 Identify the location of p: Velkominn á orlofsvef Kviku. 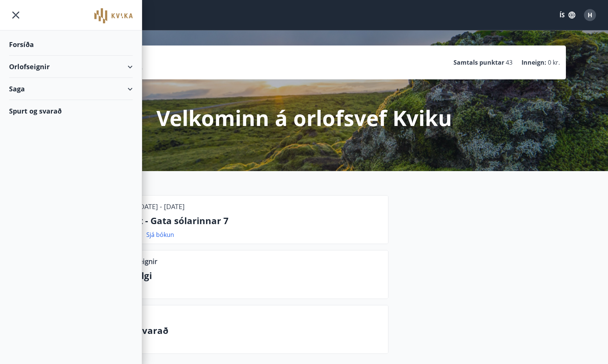
(304, 118).